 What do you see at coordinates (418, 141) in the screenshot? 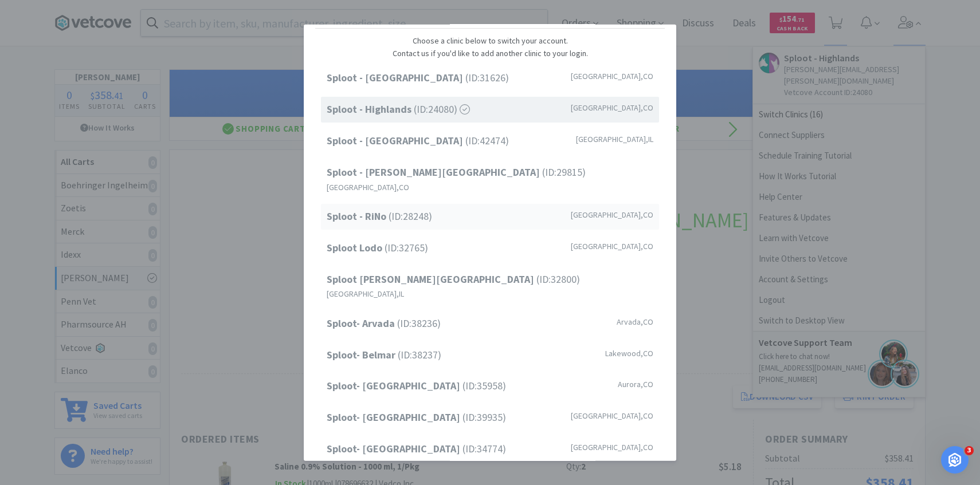
I see `span: (ID: 42474 )` at bounding box center [418, 141].